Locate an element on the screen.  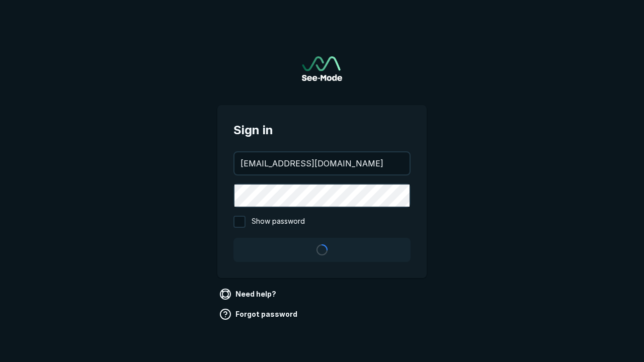
input: your@email.com is located at coordinates (322, 163).